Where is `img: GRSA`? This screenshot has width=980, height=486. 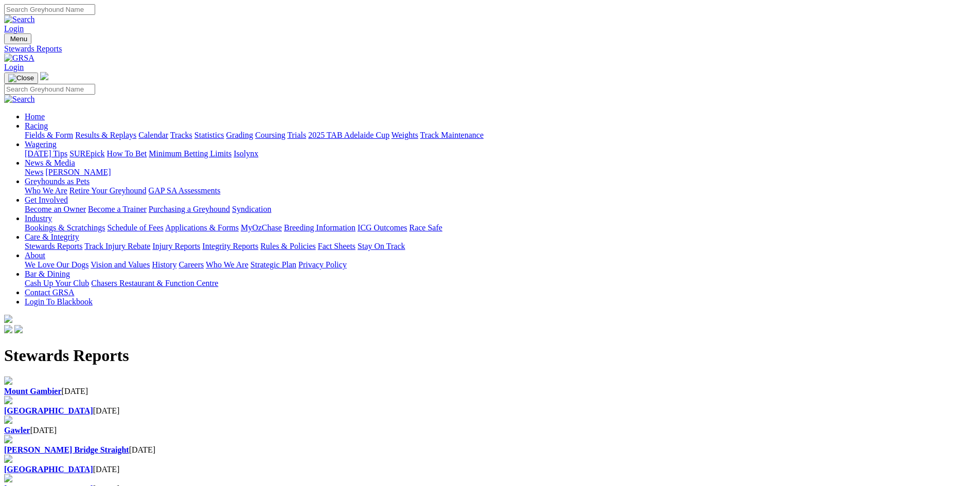
img: GRSA is located at coordinates (19, 58).